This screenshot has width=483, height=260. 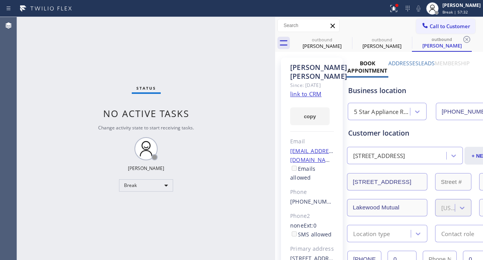 I want to click on input: Search, so click(x=308, y=25).